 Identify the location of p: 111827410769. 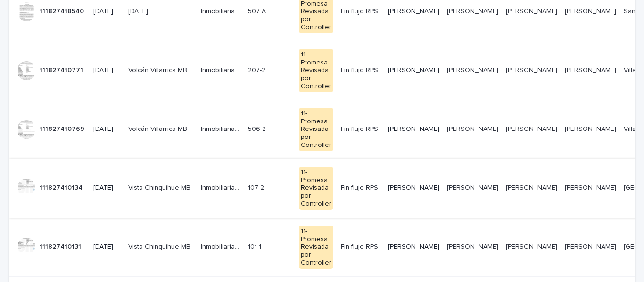
(63, 128).